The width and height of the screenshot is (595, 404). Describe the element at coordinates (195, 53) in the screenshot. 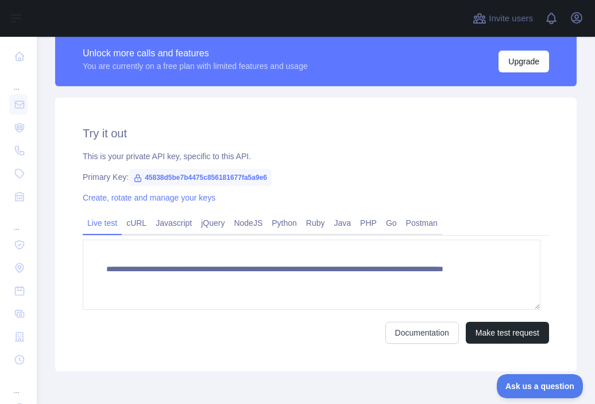

I see `div: Unlock more calls and features` at that location.